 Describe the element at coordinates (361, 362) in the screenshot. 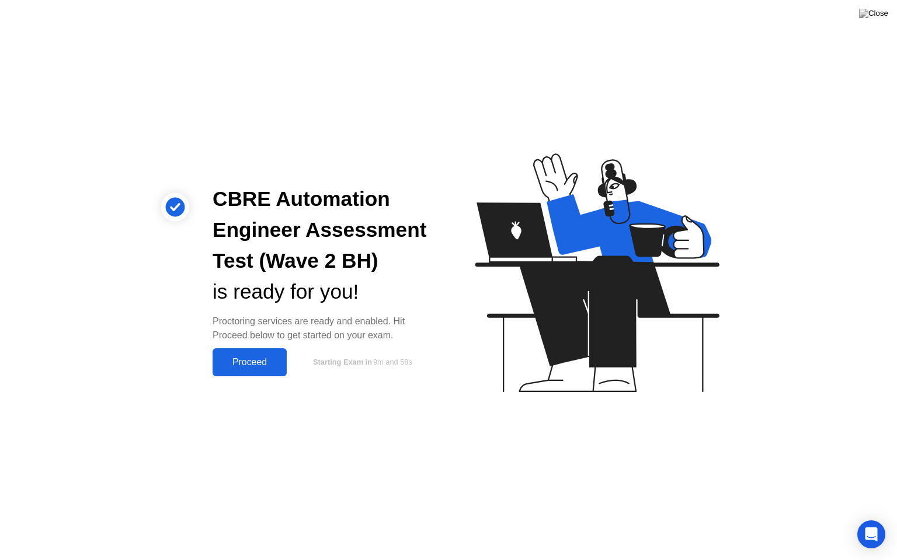

I see `button: Starting Exam in9m and 58s` at that location.